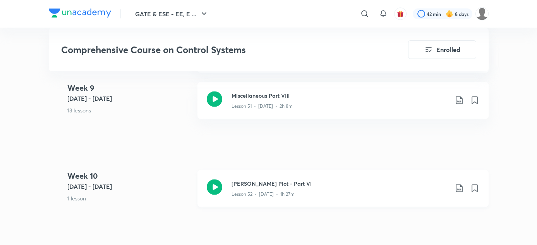 The image size is (537, 245). I want to click on h4: Week 10, so click(129, 176).